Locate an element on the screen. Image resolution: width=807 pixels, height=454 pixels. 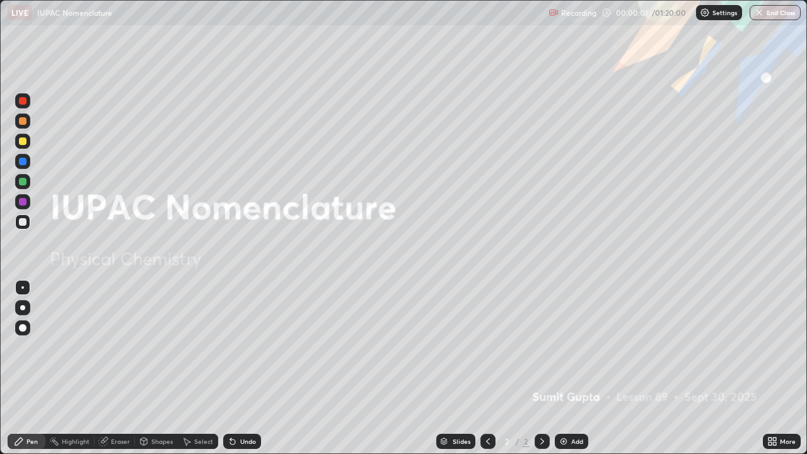
div: Highlight is located at coordinates (76, 441).